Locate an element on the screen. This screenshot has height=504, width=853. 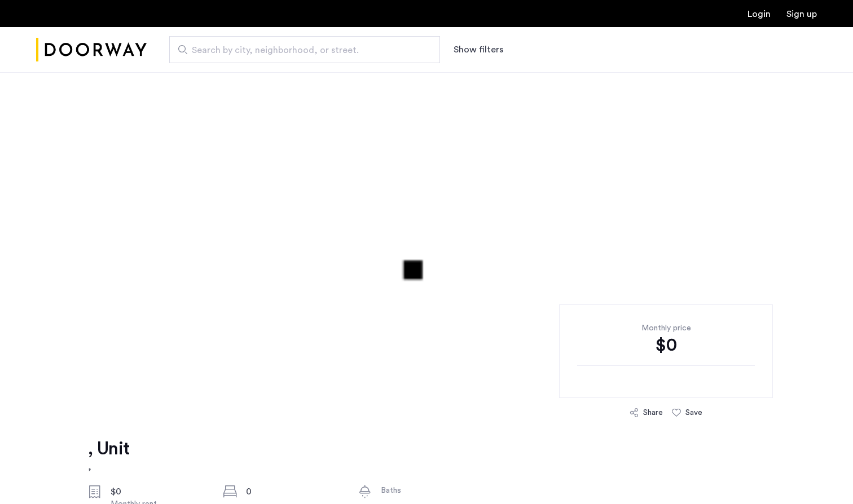
img: 3.gif is located at coordinates (426, 242).